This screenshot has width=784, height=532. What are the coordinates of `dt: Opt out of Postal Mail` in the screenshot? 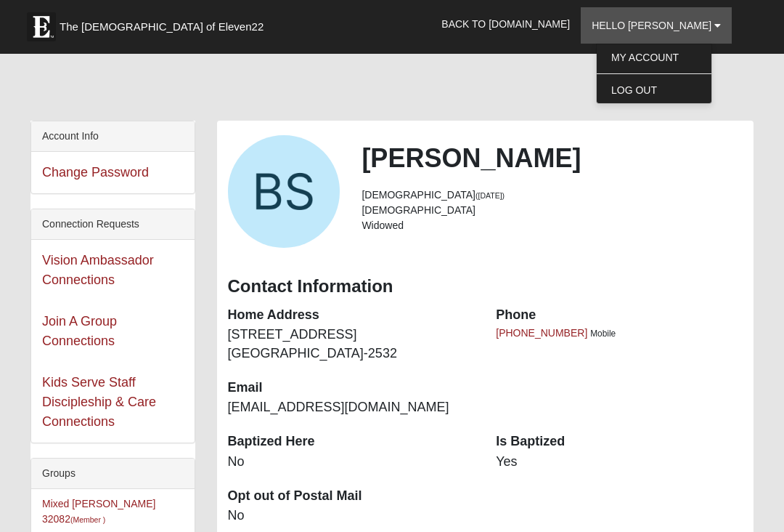 It's located at (352, 496).